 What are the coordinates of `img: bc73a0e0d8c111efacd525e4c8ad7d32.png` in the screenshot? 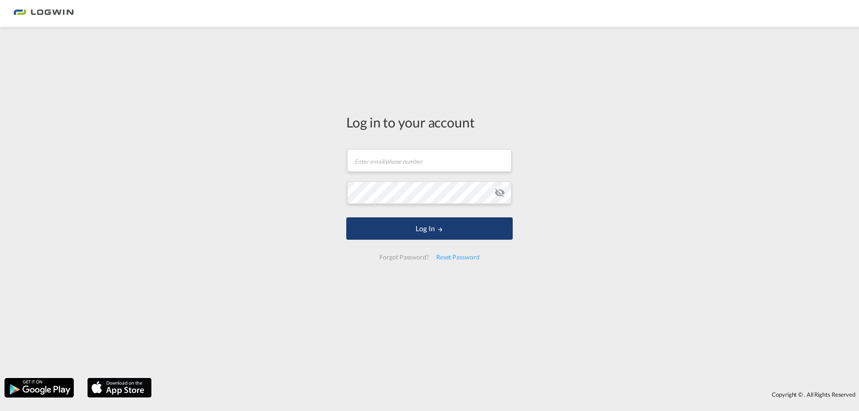 It's located at (43, 13).